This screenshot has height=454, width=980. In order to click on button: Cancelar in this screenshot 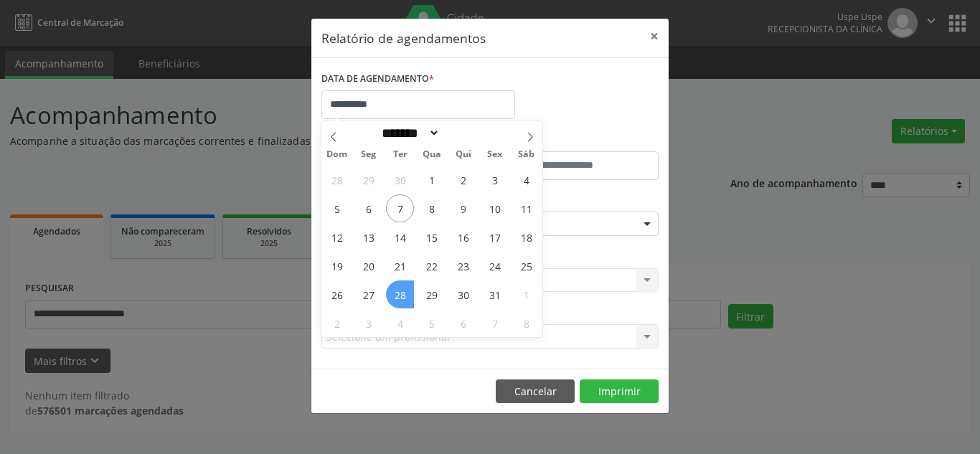, I will do `click(535, 392)`.